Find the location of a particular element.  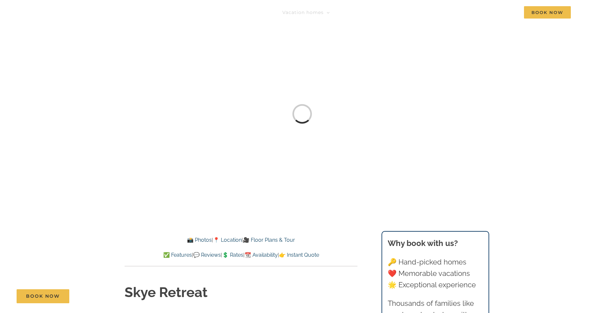

span: Things to do is located at coordinates (361, 12).